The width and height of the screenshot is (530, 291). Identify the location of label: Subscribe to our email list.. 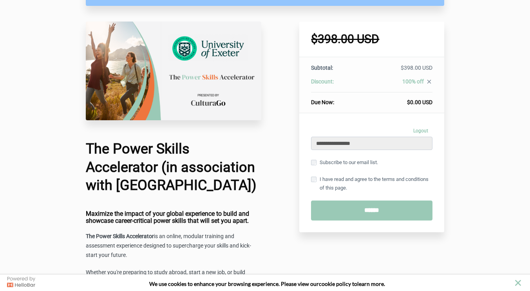
(344, 163).